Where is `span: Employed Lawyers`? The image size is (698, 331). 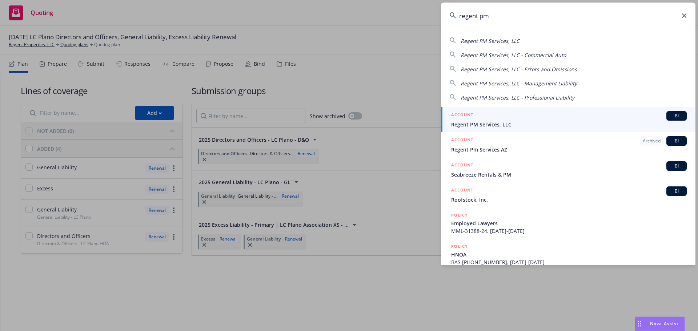
span: Employed Lawyers is located at coordinates (569, 223).